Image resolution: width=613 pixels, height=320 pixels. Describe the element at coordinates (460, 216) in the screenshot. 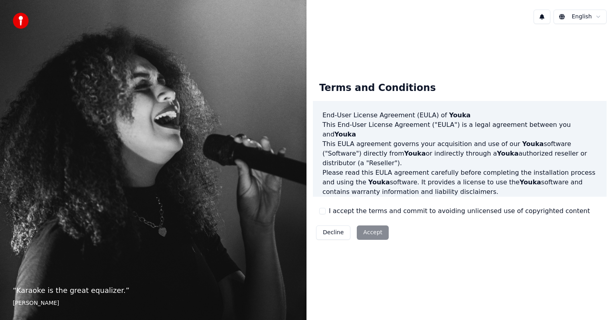

I see `p: If you register for a free trial of the software, this EULA agreement will also govern that trial...` at that location.